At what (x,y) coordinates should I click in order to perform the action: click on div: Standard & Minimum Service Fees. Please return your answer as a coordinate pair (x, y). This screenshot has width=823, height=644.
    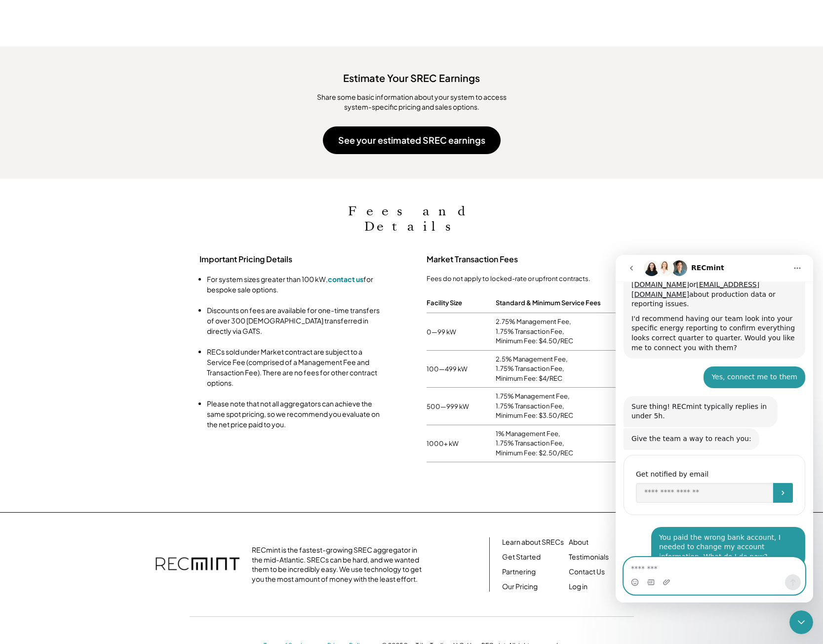
    Looking at the image, I should click on (548, 303).